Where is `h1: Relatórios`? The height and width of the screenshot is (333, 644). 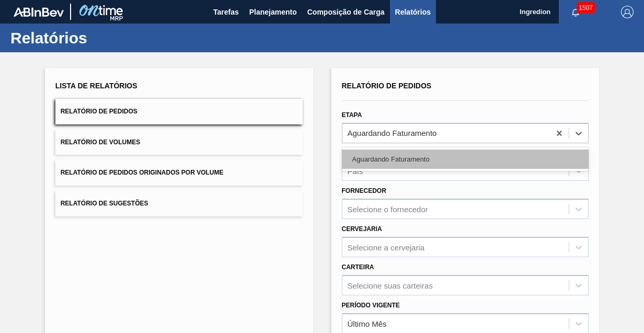 h1: Relatórios is located at coordinates (103, 37).